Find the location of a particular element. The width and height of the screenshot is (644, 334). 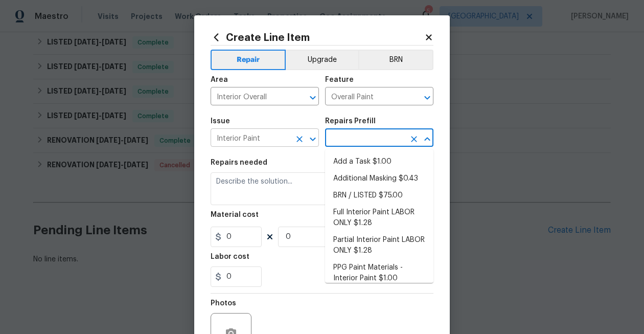

h5: Labor cost is located at coordinates (230, 257).